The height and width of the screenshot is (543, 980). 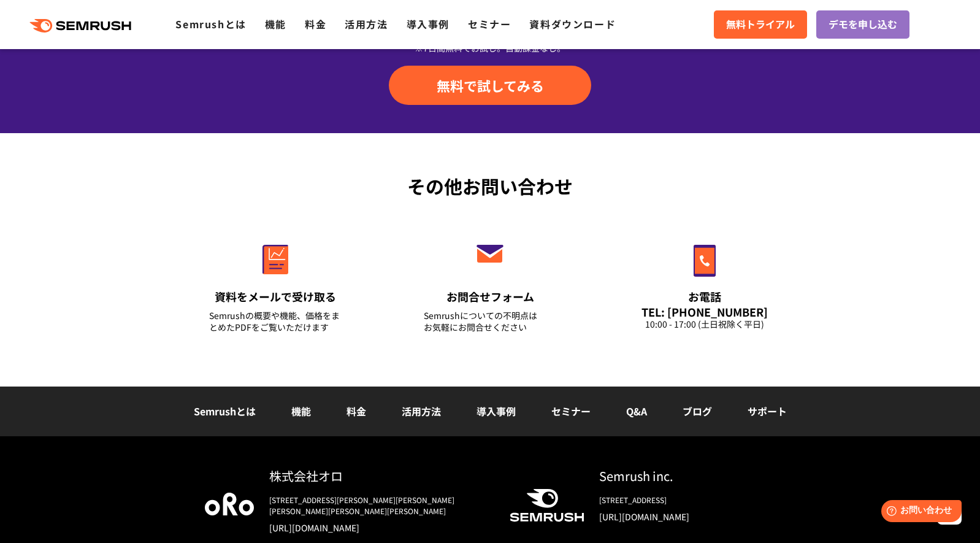 What do you see at coordinates (863, 24) in the screenshot?
I see `a: デモを申し込む` at bounding box center [863, 24].